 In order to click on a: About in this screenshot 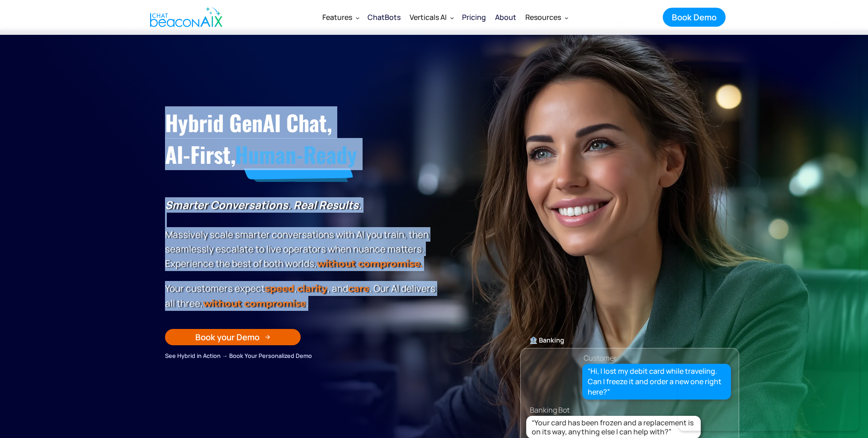, I will do `click(506, 17)`.